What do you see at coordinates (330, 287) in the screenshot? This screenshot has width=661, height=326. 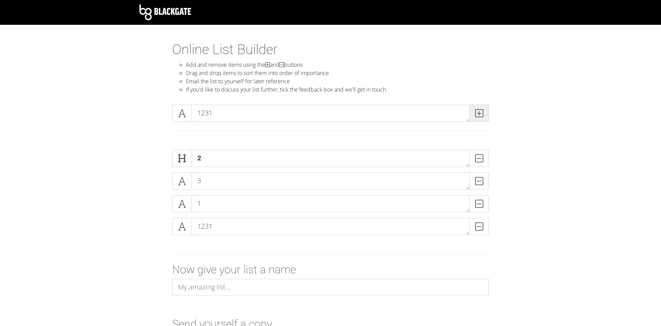 I see `input: My amazing list...` at bounding box center [330, 287].